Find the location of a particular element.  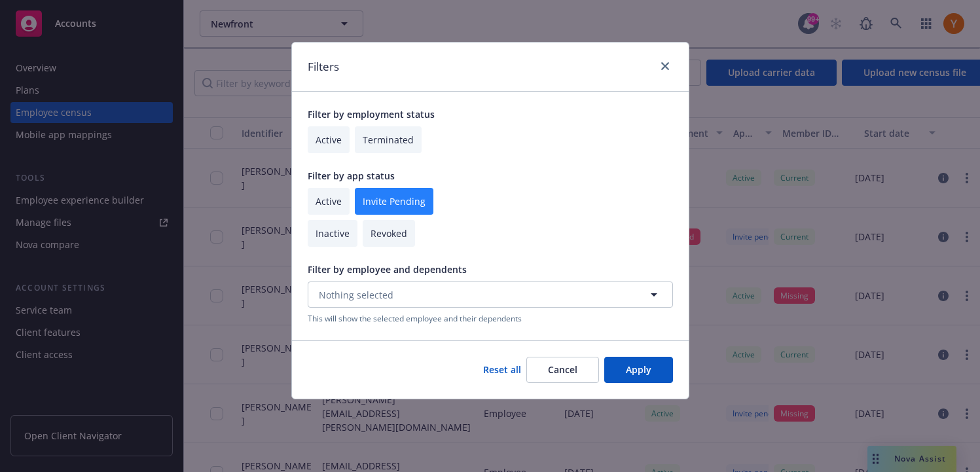

p: This will show the selected employee and their dependents is located at coordinates (490, 318).